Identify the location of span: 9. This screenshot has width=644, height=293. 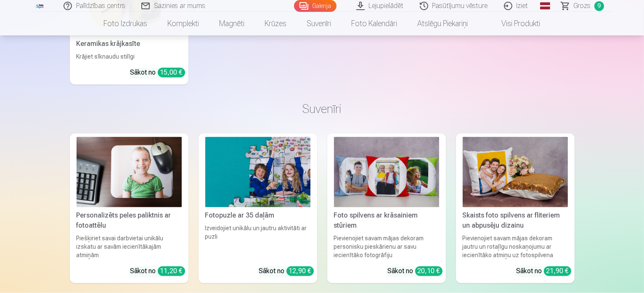
(600, 6).